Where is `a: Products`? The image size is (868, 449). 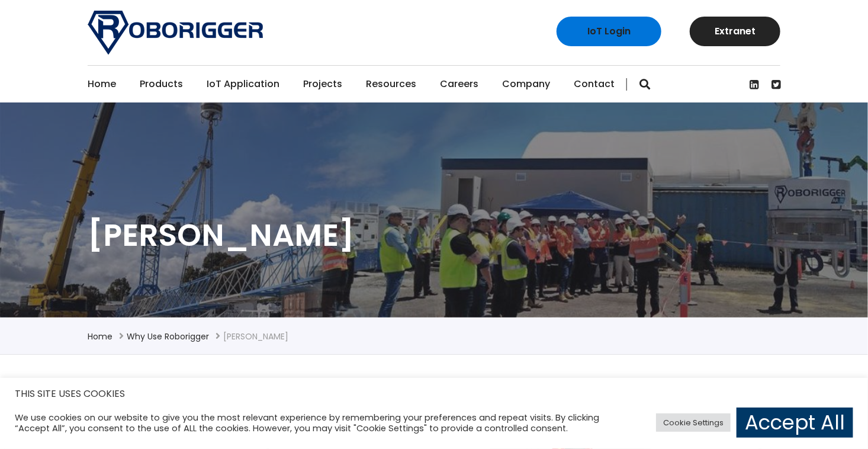
a: Products is located at coordinates (161, 84).